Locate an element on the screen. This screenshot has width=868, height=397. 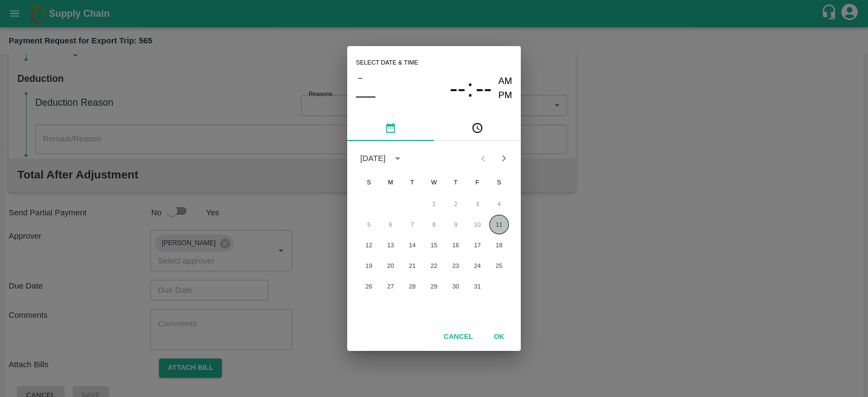
button: 18 is located at coordinates (499, 245).